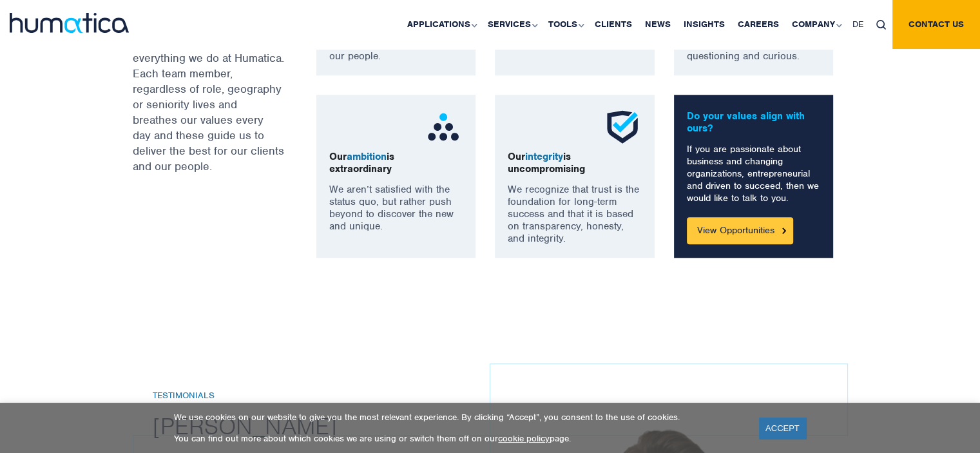  What do you see at coordinates (857, 24) in the screenshot?
I see `span: DE` at bounding box center [857, 24].